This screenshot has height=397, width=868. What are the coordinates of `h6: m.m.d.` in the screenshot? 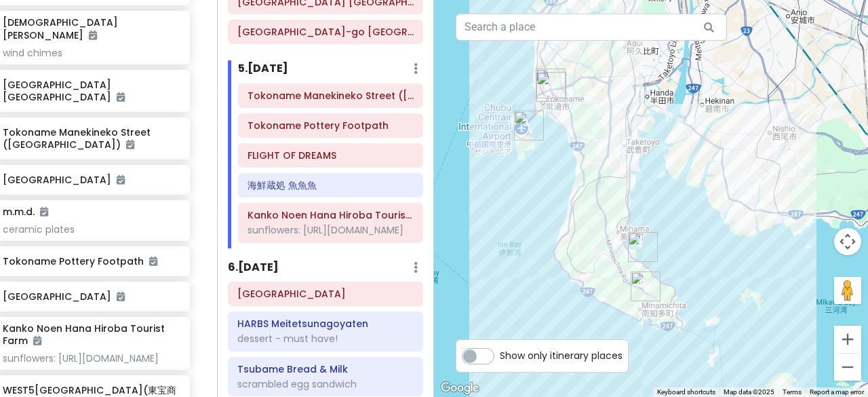 It's located at (25, 212).